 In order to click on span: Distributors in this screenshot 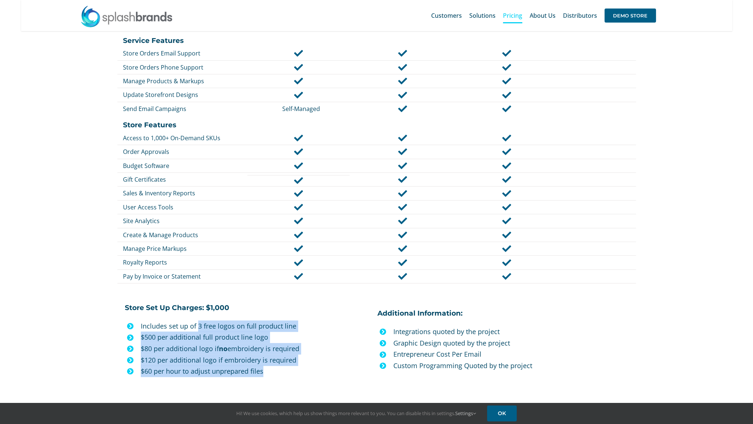, I will do `click(580, 16)`.